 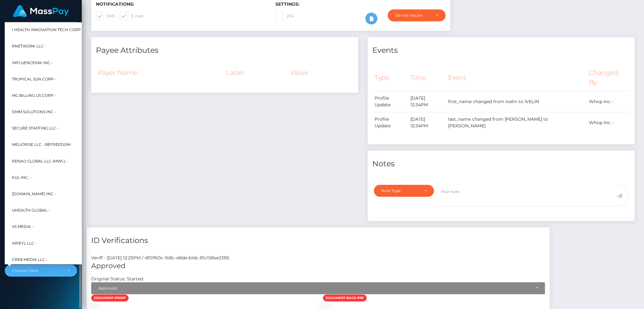 What do you see at coordinates (608, 78) in the screenshot?
I see `th: Changed By` at bounding box center [608, 78].